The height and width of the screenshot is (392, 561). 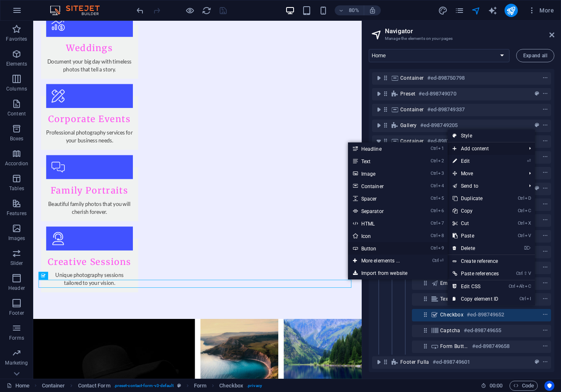 What do you see at coordinates (441, 173) in the screenshot?
I see `i: 3` at bounding box center [441, 173].